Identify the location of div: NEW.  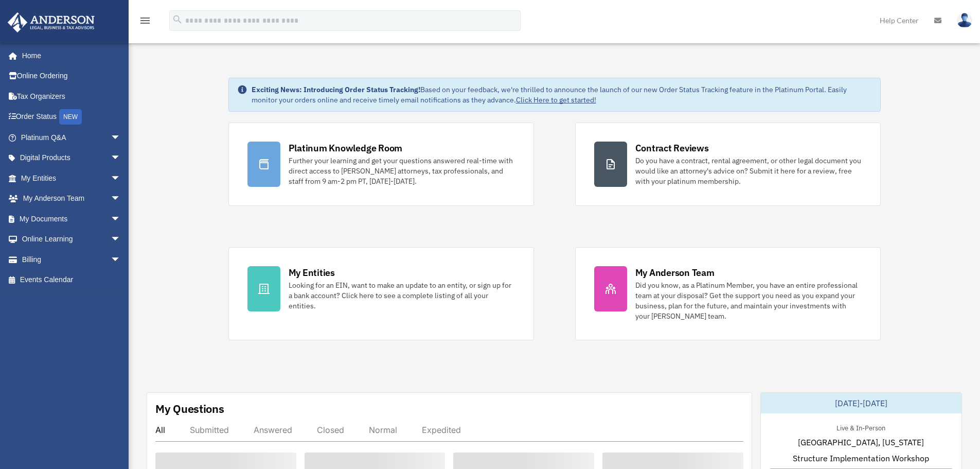
(71, 117).